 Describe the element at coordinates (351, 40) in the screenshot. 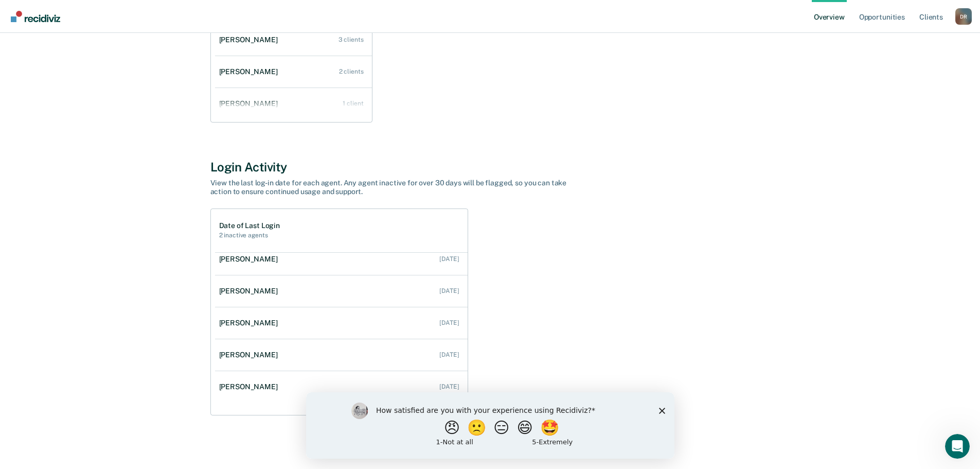

I see `div: 3 clients` at that location.